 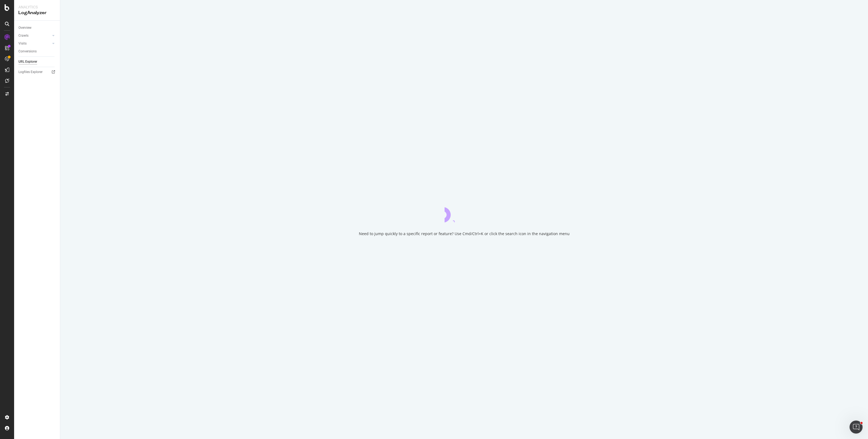 What do you see at coordinates (464, 234) in the screenshot?
I see `div: Need to jump quickly to a specific report or feature? Use Cmd/Ctrl+K or click the search icon in ...` at bounding box center [464, 234].